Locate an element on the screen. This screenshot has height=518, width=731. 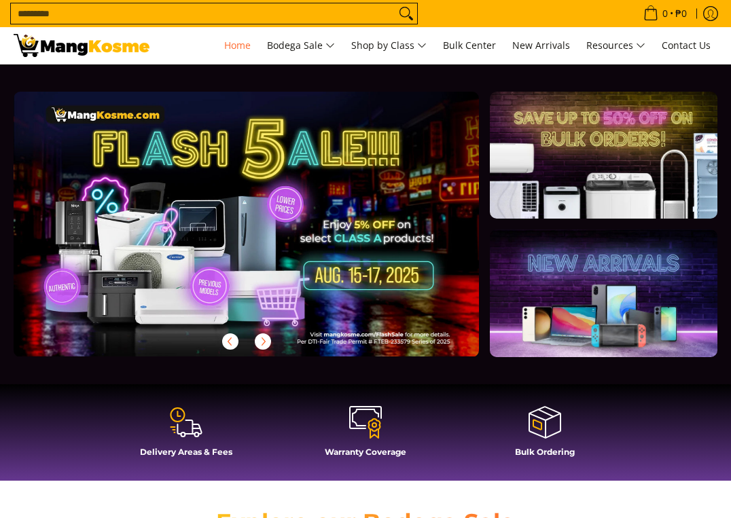
a: Bodega Sale is located at coordinates (301, 46).